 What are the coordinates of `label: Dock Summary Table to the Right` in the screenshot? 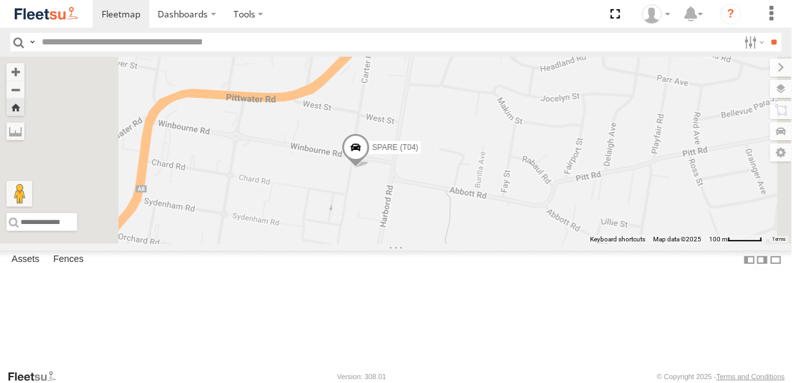 It's located at (762, 259).